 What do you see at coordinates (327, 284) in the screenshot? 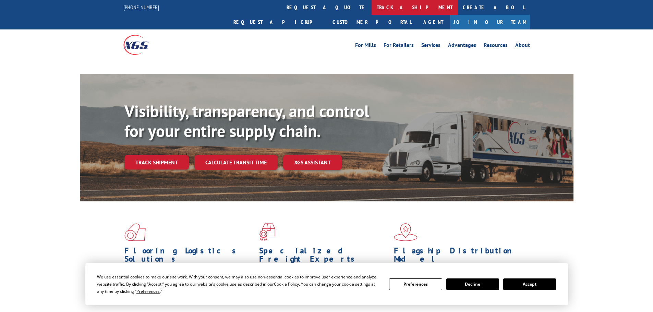
I see `div: Cookie Consent Prompt` at bounding box center [327, 284].